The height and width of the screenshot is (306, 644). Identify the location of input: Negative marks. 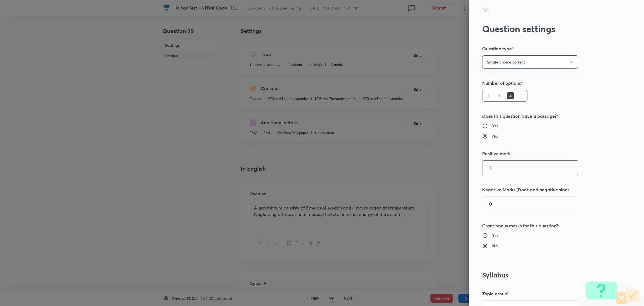
(531, 204).